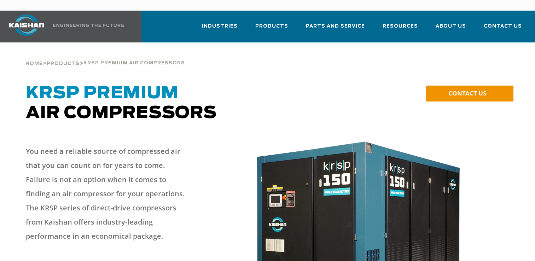  I want to click on span: CONTACT US, so click(467, 93).